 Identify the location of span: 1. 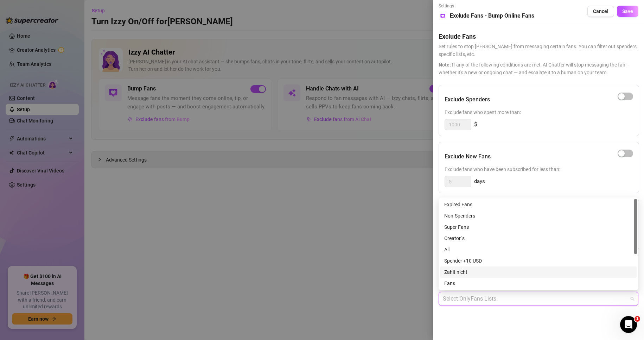
(637, 319).